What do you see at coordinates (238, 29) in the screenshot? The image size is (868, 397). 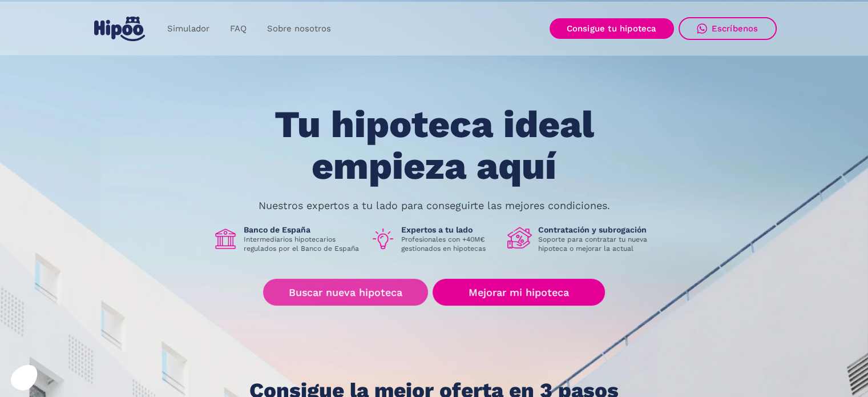 I see `a: FAQ` at bounding box center [238, 29].